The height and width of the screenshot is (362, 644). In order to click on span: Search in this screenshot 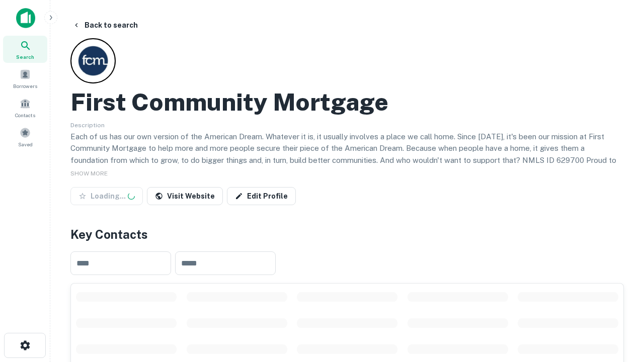, I will do `click(25, 57)`.